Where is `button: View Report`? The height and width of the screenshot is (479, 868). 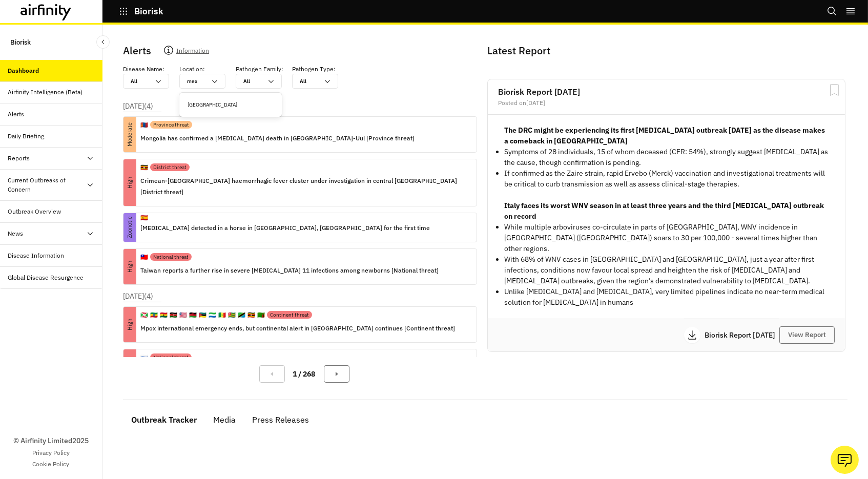 button: View Report is located at coordinates (807, 335).